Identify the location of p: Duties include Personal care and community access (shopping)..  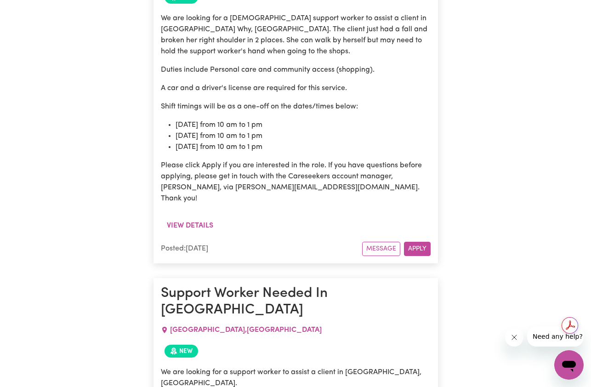
(296, 70).